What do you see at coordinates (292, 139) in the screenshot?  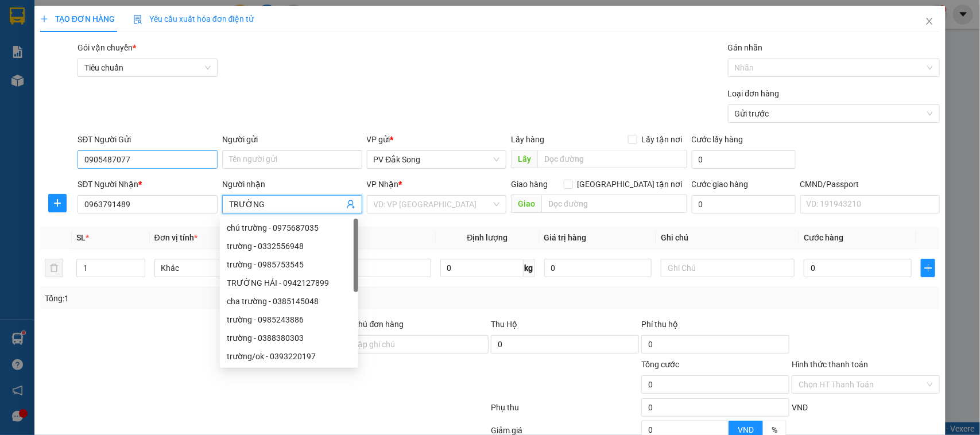 I see `div: Người gửi` at bounding box center [292, 139].